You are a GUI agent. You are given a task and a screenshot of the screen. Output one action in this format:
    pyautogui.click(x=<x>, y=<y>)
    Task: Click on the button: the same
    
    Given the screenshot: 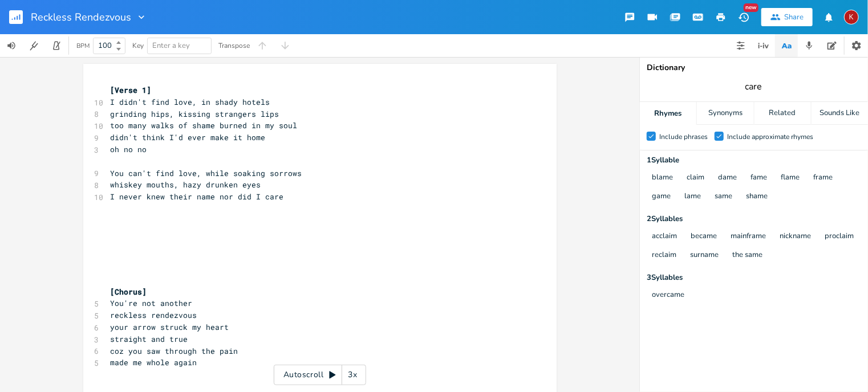 What is the action you would take?
    pyautogui.click(x=747, y=255)
    